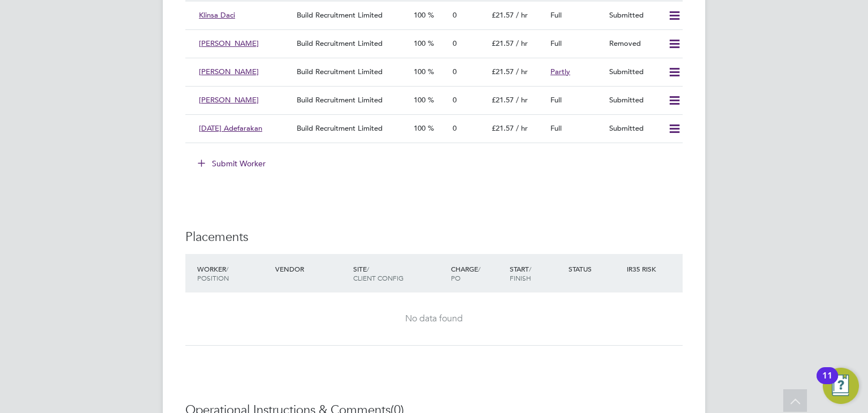  I want to click on div: Vendor, so click(311, 269).